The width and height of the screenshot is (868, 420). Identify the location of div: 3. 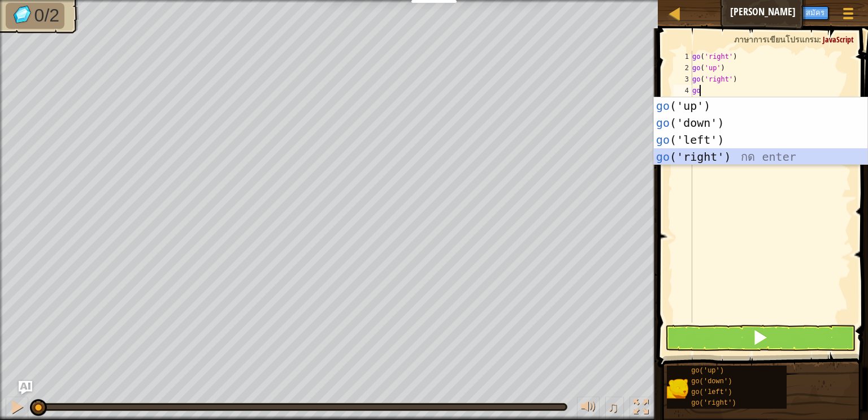
(683, 79).